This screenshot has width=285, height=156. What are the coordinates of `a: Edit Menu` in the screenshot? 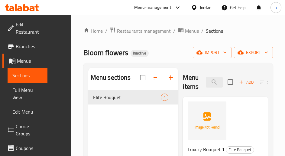 It's located at (28, 112).